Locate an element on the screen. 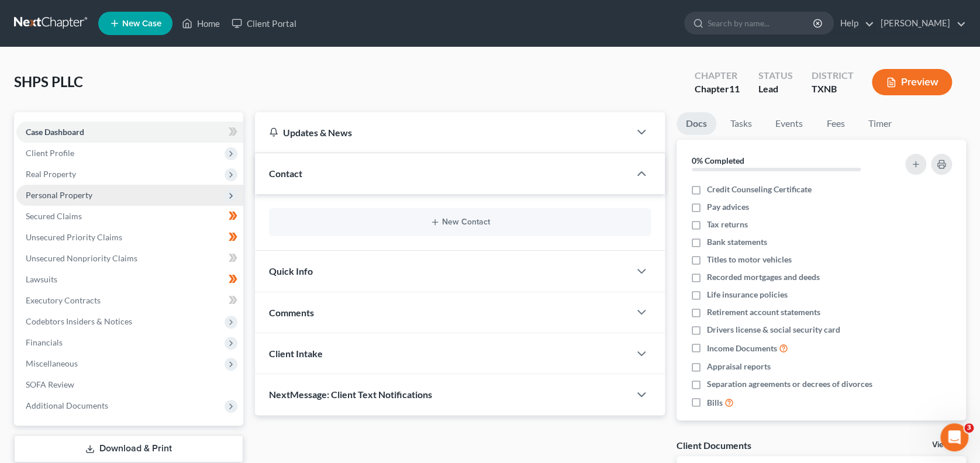 The width and height of the screenshot is (980, 463). span: Secured Claims is located at coordinates (53, 216).